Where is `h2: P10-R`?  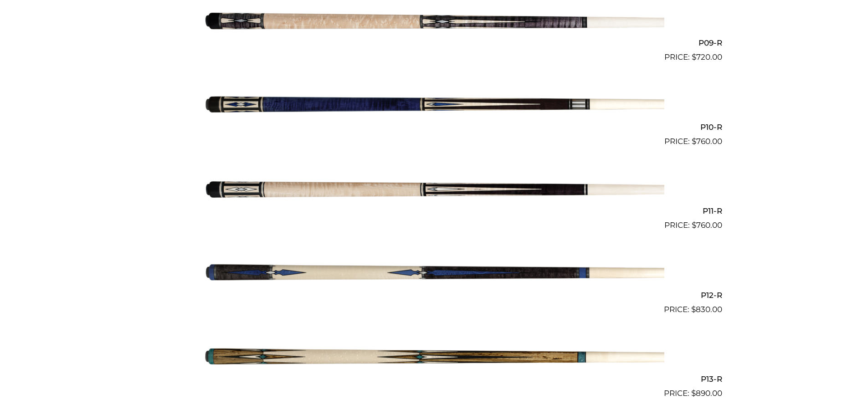 h2: P10-R is located at coordinates (434, 126).